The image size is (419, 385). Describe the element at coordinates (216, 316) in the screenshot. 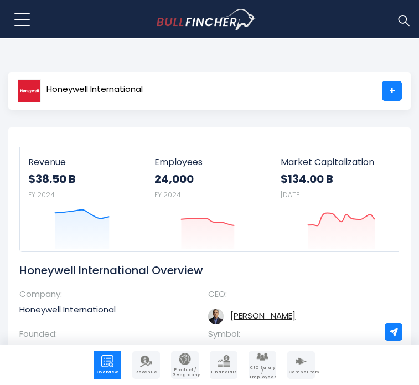

I see `img: vimal-kapur.jpg` at that location.